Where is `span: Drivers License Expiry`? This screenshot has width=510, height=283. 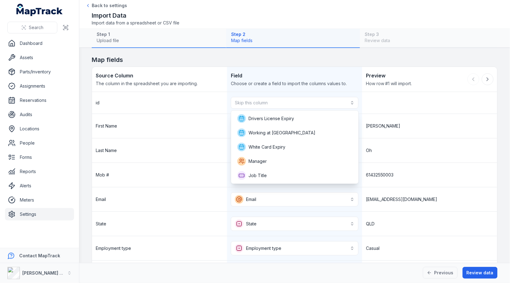
span: Drivers License Expiry is located at coordinates (271, 119).